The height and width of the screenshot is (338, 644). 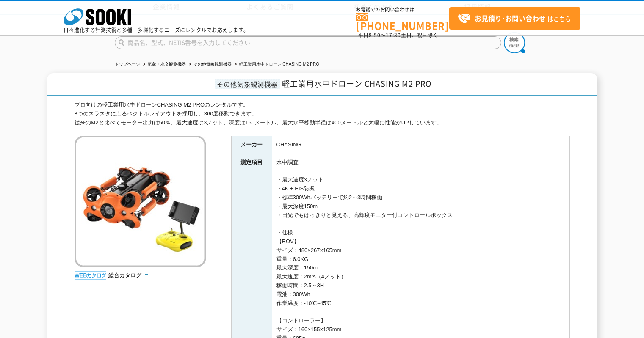 I want to click on a: お見積り･お問い合わせはこちら, so click(x=515, y=18).